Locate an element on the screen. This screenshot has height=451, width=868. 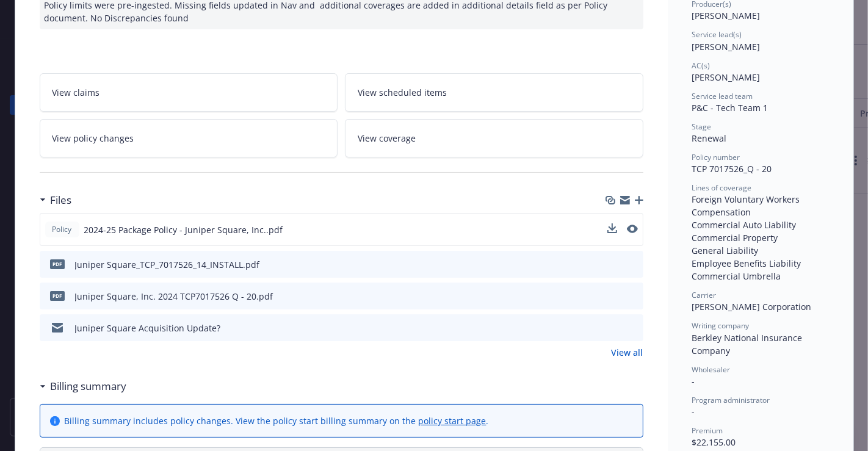
span: Carrier is located at coordinates (705, 295).